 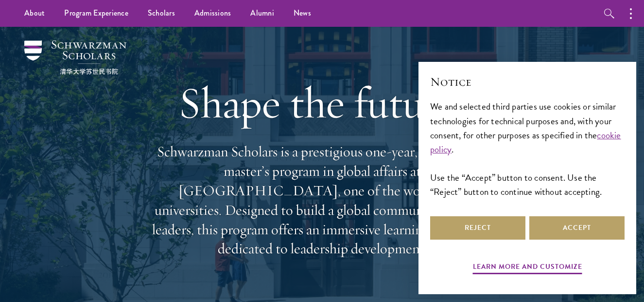 I want to click on div: We and selected third parties use cookies or similar technologies for technical purposes and, wit..., so click(x=527, y=149).